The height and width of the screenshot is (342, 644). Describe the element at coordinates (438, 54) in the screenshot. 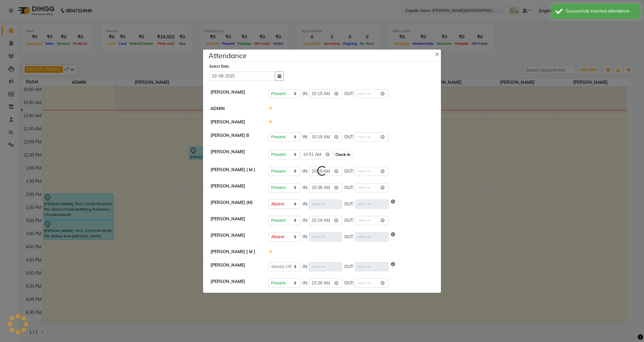

I see `button: Close` at that location.